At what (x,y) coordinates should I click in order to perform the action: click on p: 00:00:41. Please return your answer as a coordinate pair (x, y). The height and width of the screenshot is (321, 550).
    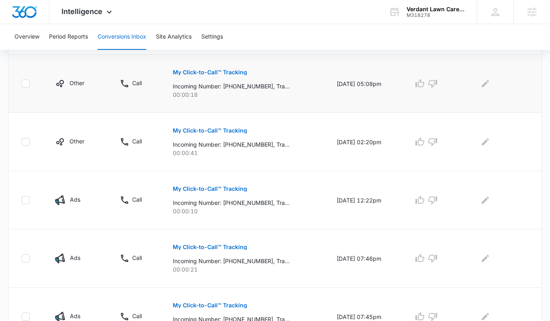
    Looking at the image, I should click on (245, 153).